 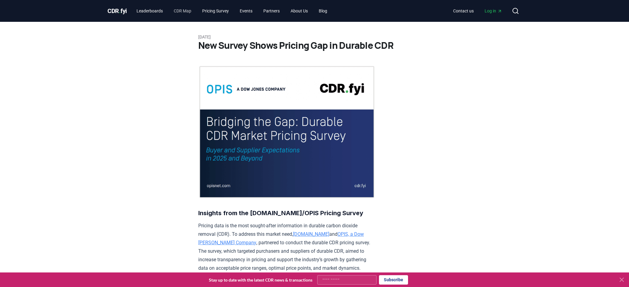 What do you see at coordinates (323, 11) in the screenshot?
I see `a: Blog` at bounding box center [323, 11].